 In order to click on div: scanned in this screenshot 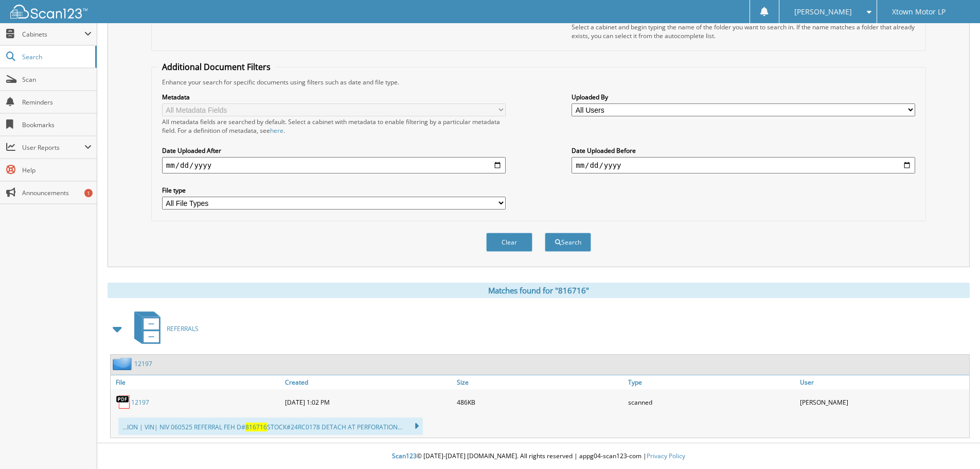, I will do `click(711, 402)`.